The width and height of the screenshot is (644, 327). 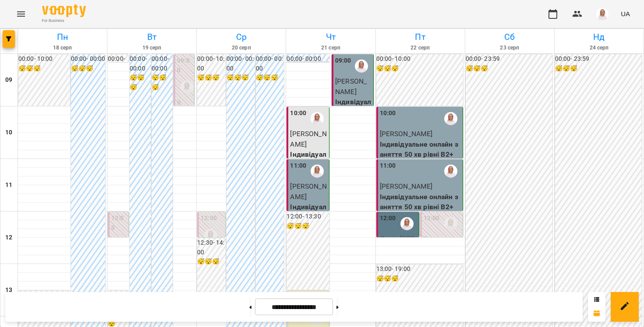 What do you see at coordinates (9, 132) in the screenshot?
I see `h6: 10` at bounding box center [9, 132].